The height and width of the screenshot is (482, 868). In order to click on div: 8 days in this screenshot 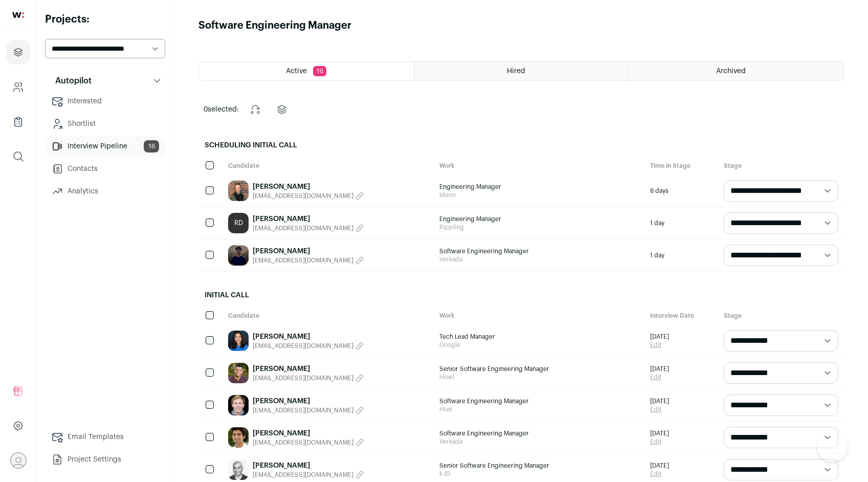, I will do `click(682, 191)`.